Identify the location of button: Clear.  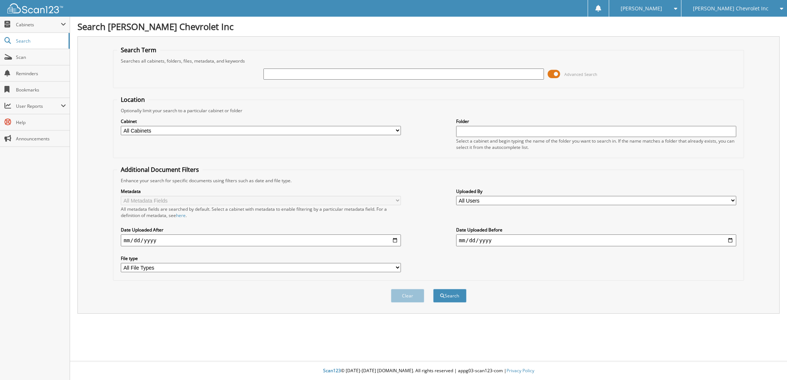
(407, 296).